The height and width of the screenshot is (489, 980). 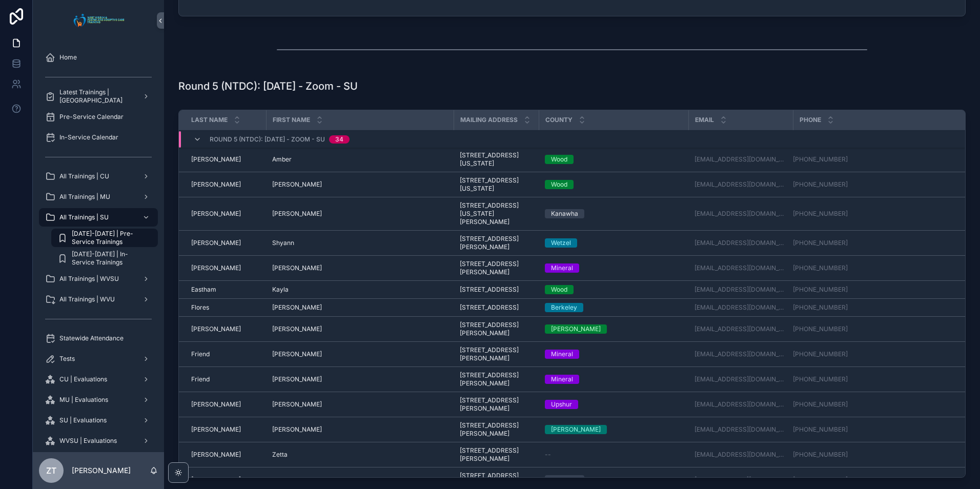 What do you see at coordinates (339, 139) in the screenshot?
I see `div: 34` at bounding box center [339, 139].